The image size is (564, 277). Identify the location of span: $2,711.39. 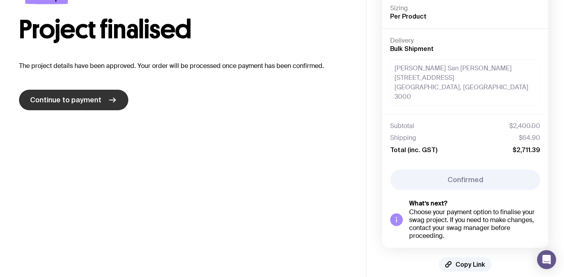
(526, 150).